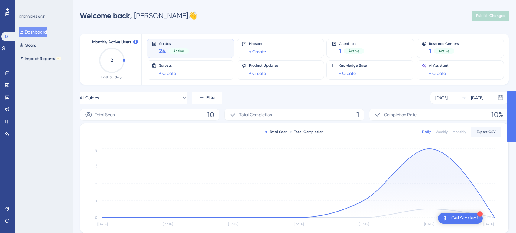 Image resolution: width=516 pixels, height=233 pixels. Describe the element at coordinates (486, 132) in the screenshot. I see `button: Export CSV` at that location.